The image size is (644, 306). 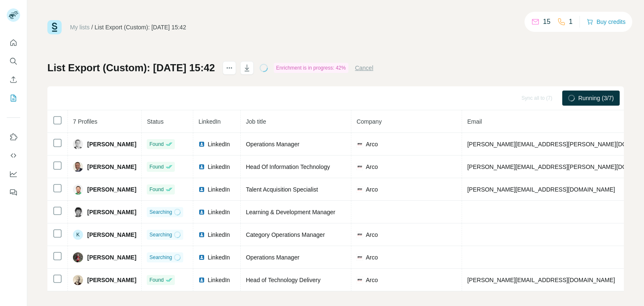 What do you see at coordinates (13, 193) in the screenshot?
I see `button: Feedback` at bounding box center [13, 193].